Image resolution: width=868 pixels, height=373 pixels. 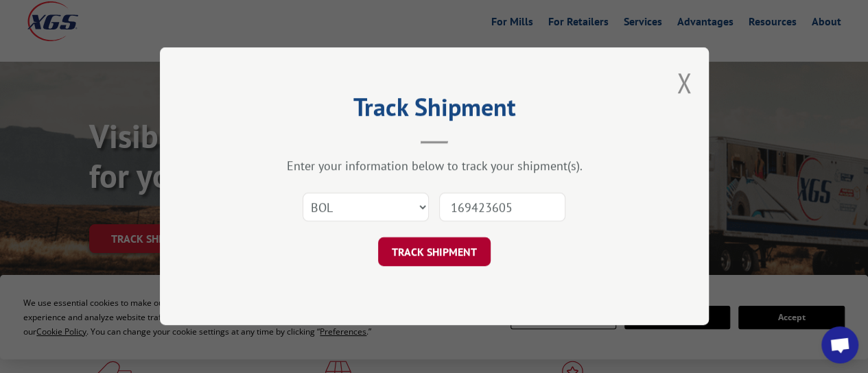 I want to click on button: TRACK SHIPMENT, so click(x=434, y=253).